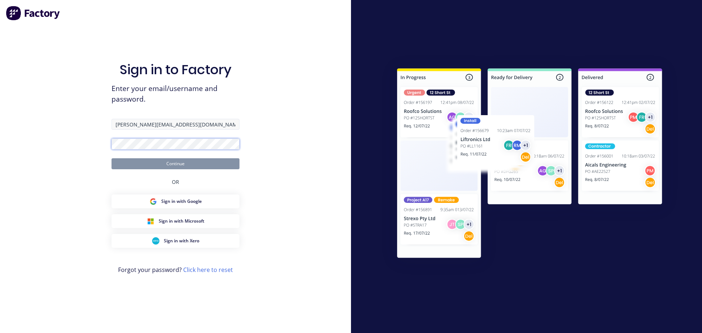 The image size is (702, 333). What do you see at coordinates (176, 69) in the screenshot?
I see `h1: Sign in to Factory` at bounding box center [176, 69].